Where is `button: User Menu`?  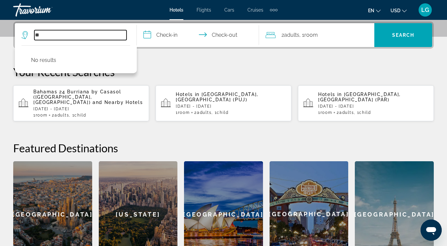 button: User Menu is located at coordinates (426, 10).